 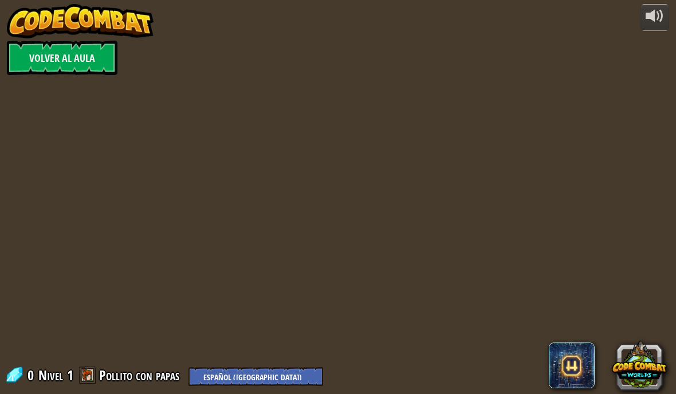 What do you see at coordinates (62, 58) in the screenshot?
I see `a: Volver al aula` at bounding box center [62, 58].